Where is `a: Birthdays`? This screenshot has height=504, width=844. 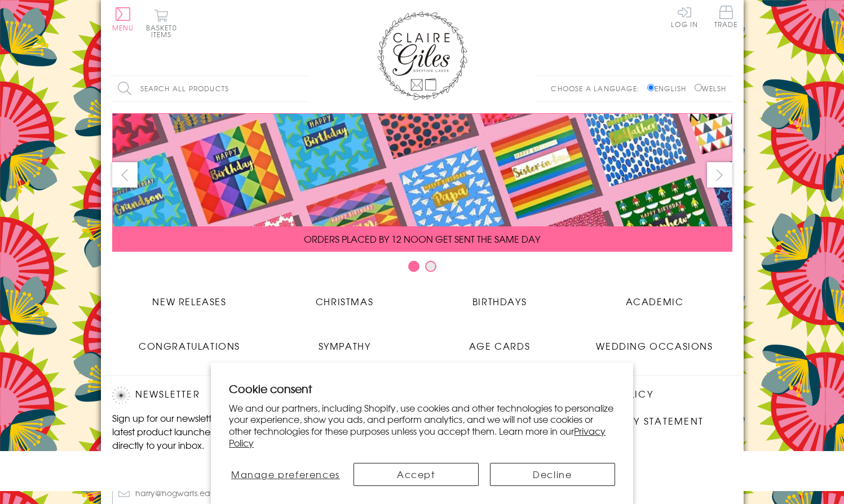
a: Birthdays is located at coordinates (500, 297).